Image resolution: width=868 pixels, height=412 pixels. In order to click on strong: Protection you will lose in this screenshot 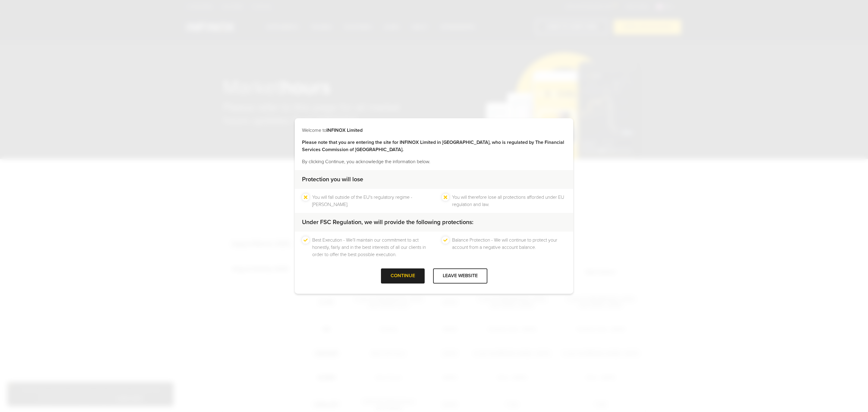, I will do `click(332, 179)`.